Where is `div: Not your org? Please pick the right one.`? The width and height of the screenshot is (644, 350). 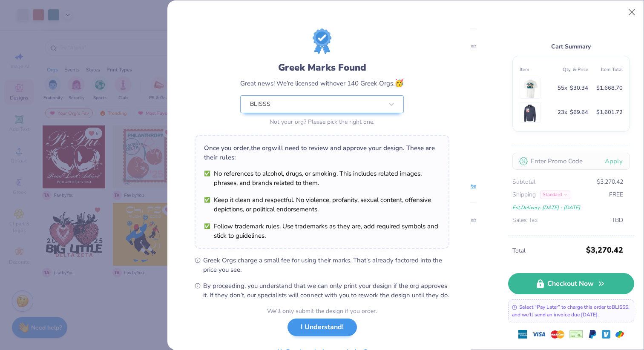
div: Not your org? Please pick the right one. is located at coordinates (322, 122).